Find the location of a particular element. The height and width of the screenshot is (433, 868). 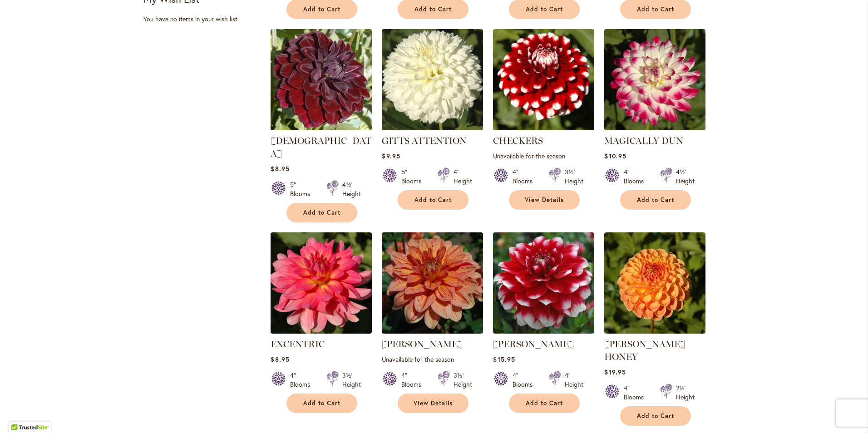

img: CHECKERS is located at coordinates (543, 79).